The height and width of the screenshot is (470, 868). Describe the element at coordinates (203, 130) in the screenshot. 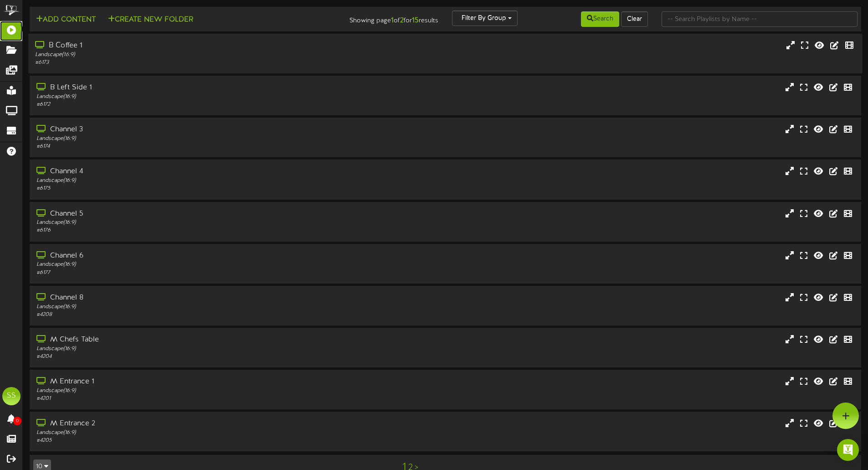

I see `div: Channel 3` at that location.